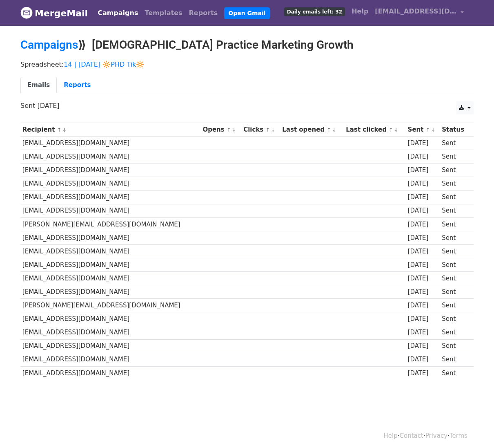  I want to click on span: Daily emails left: 32, so click(314, 12).